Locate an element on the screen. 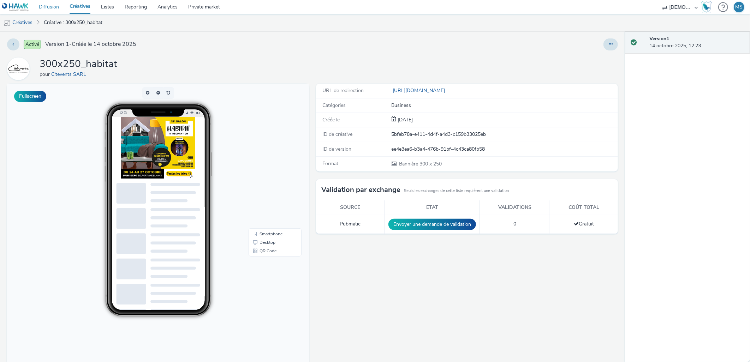 This screenshot has height=362, width=750. strong: Version 1 is located at coordinates (660, 39).